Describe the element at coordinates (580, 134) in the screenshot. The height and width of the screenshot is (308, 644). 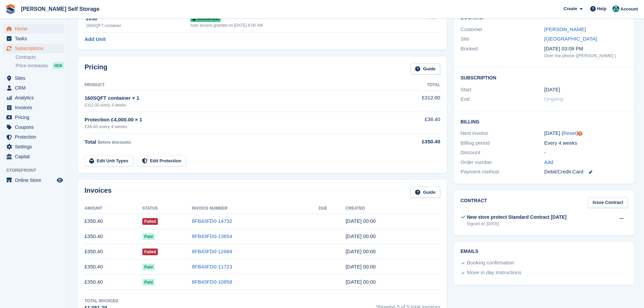
I see `div: Tooltip anchor` at that location.